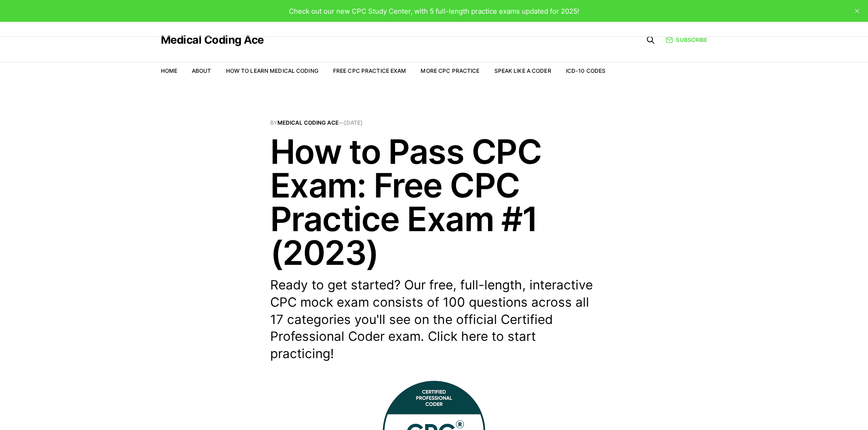  Describe the element at coordinates (169, 70) in the screenshot. I see `a: Home` at that location.